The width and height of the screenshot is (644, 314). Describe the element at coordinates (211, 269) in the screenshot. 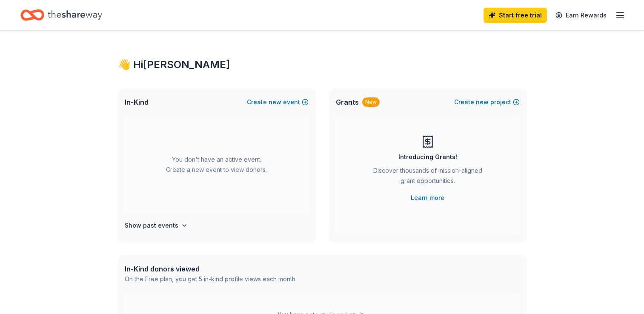

I see `div: In-Kind donors viewed` at that location.